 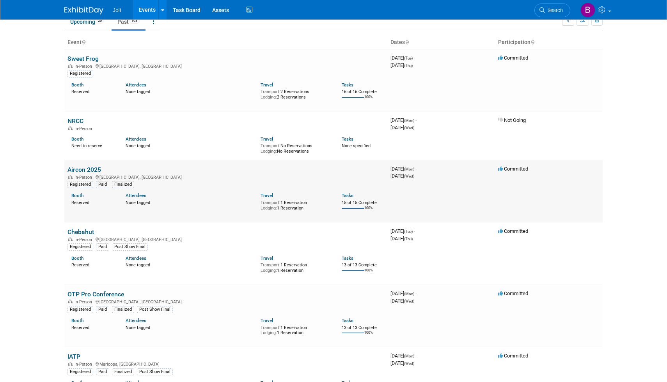 What do you see at coordinates (362, 203) in the screenshot?
I see `div: 15 of 15 Complete` at bounding box center [362, 203].